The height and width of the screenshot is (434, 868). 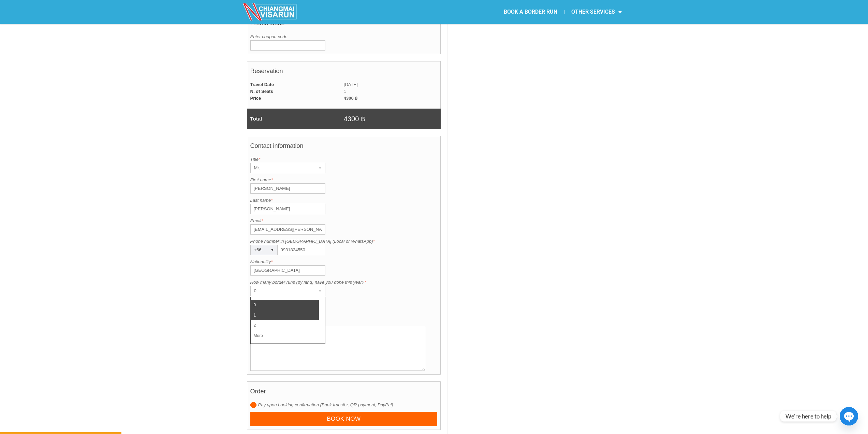 I want to click on label: Pick me up at:, so click(x=344, y=303).